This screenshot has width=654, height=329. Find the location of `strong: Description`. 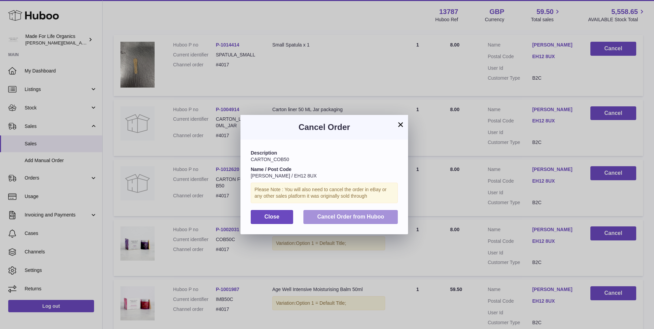

strong: Description is located at coordinates (264, 153).